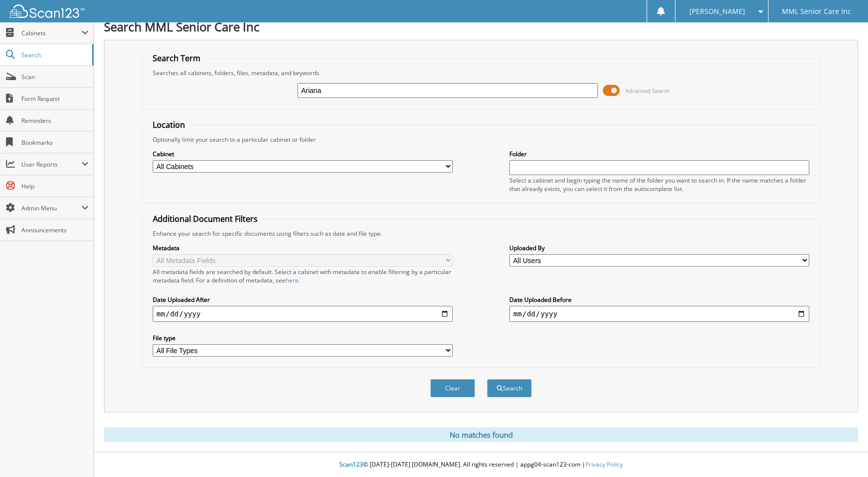  Describe the element at coordinates (302, 338) in the screenshot. I see `label: File type` at that location.